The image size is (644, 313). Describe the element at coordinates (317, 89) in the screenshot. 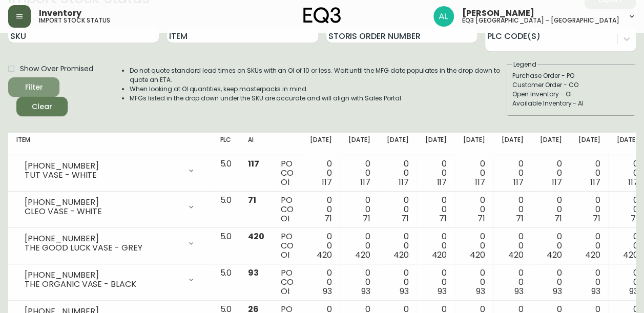

I see `li: When looking at OI quantities, keep masterpacks in mind.` at that location.